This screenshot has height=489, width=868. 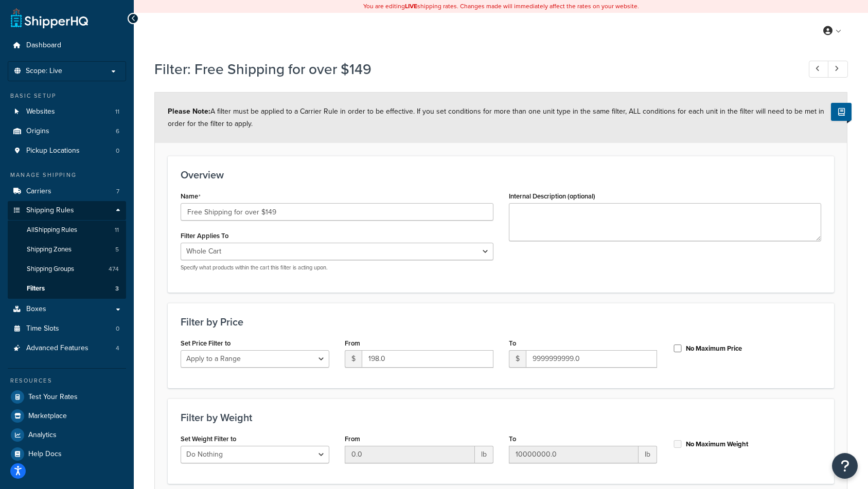 I want to click on a: Shipping Groups474, so click(x=67, y=269).